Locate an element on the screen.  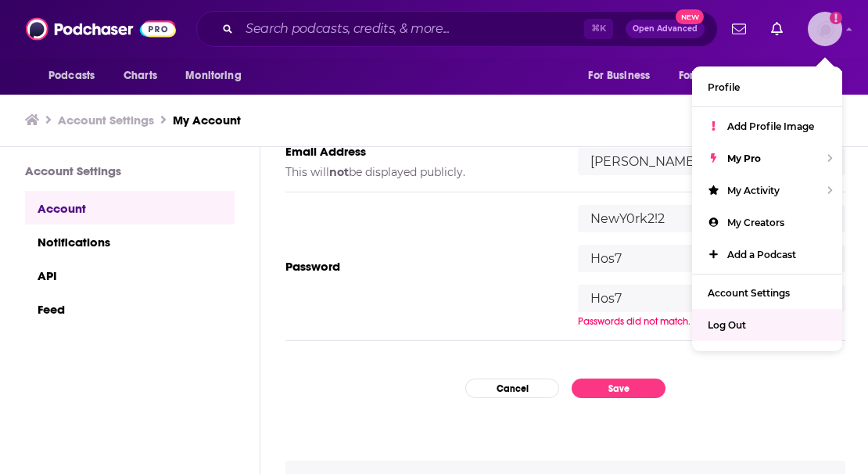
a: Add a Podcast is located at coordinates (767, 254).